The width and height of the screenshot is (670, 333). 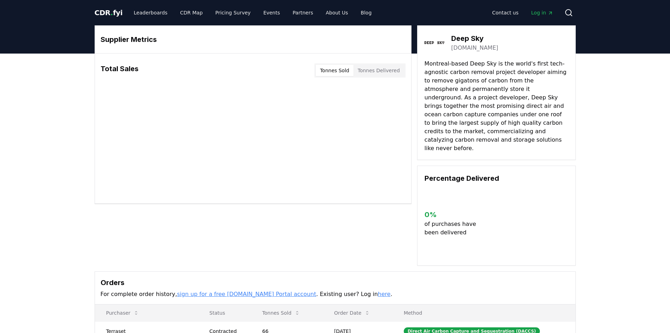 I want to click on h3: Orders, so click(x=335, y=282).